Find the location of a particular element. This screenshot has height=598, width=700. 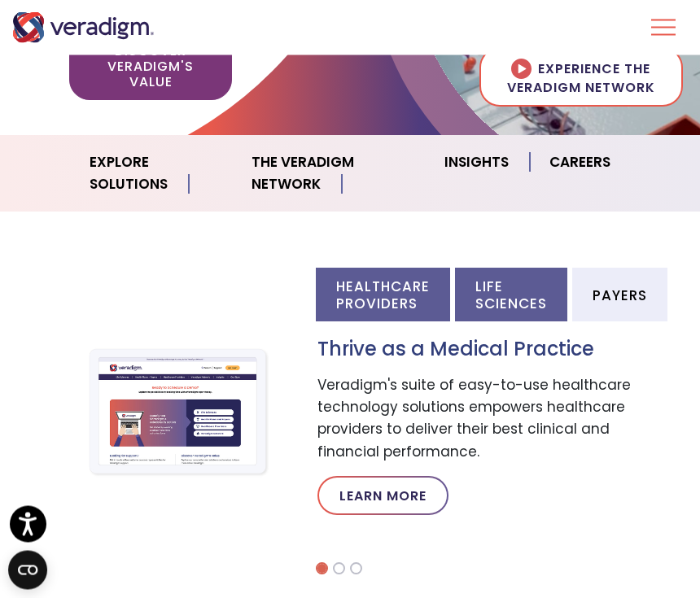

a: Learn More is located at coordinates (383, 496).